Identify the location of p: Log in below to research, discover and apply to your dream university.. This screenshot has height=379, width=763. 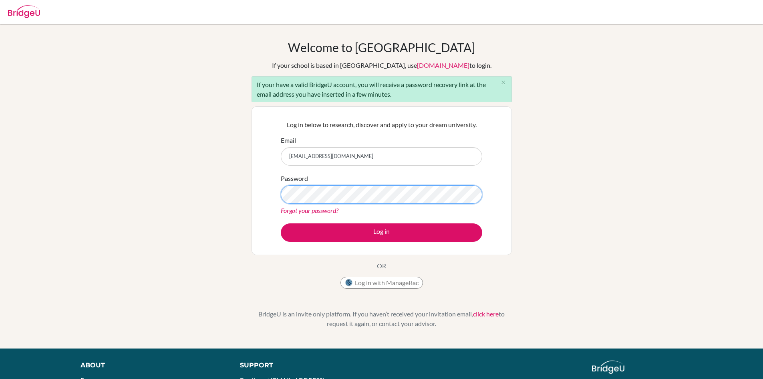
(381, 125).